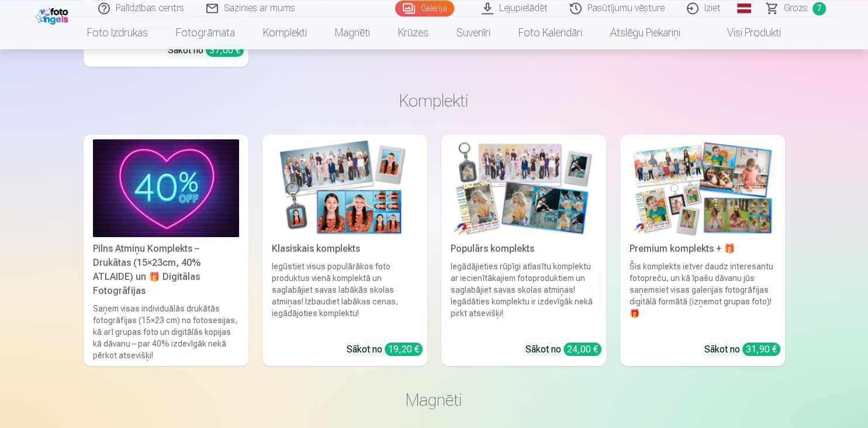  What do you see at coordinates (703, 297) in the screenshot?
I see `div: Šis komplekts ietver daudz interesantu fotopreču, un kā īpašu dāvanu jūs saņemsiet visas galerija...` at bounding box center [703, 297].